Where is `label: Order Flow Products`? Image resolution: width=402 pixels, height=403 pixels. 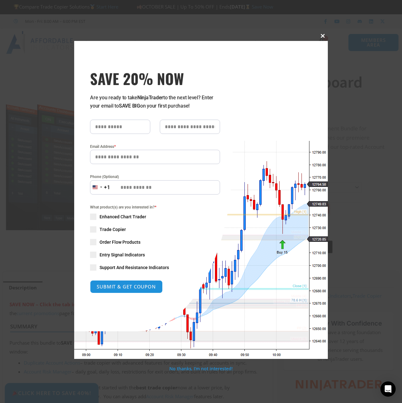
label: Order Flow Products is located at coordinates (155, 242).